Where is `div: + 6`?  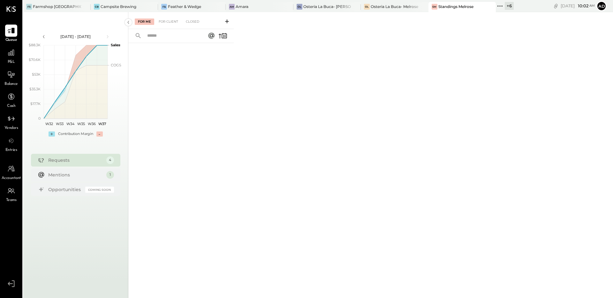 div: + 6 is located at coordinates (509, 6).